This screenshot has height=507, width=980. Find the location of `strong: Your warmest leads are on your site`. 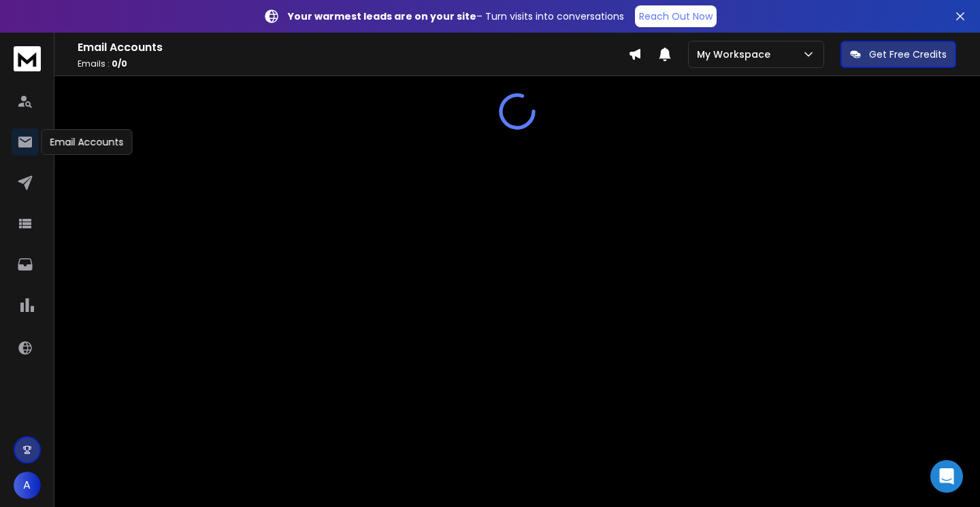

strong: Your warmest leads are on your site is located at coordinates (382, 16).